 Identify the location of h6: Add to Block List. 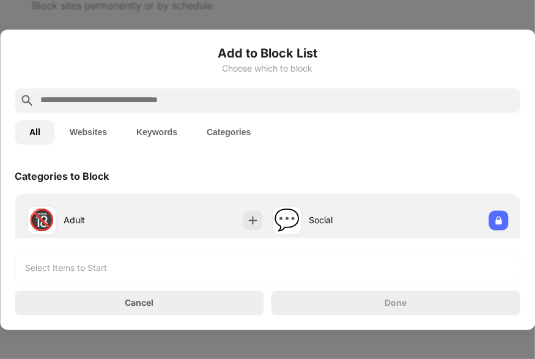
(267, 53).